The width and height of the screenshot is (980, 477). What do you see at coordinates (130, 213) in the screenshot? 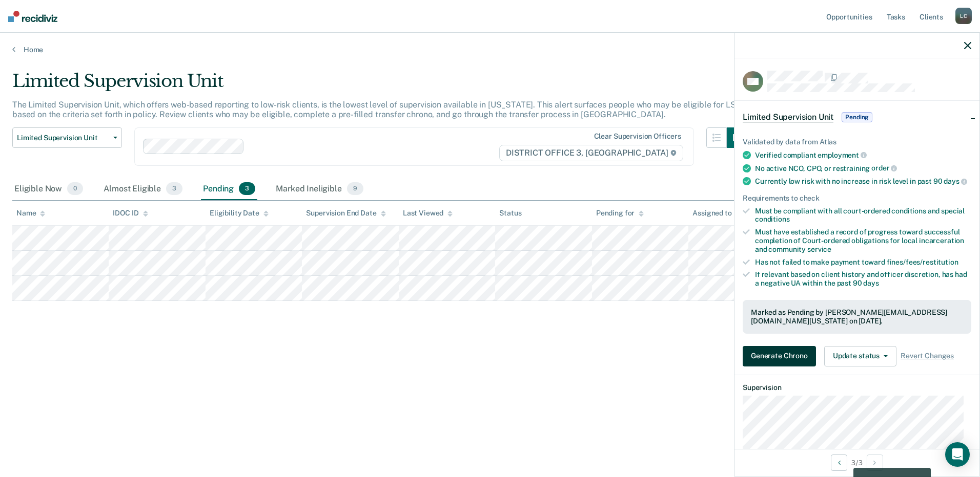
I see `div: IDOC ID` at bounding box center [130, 213].